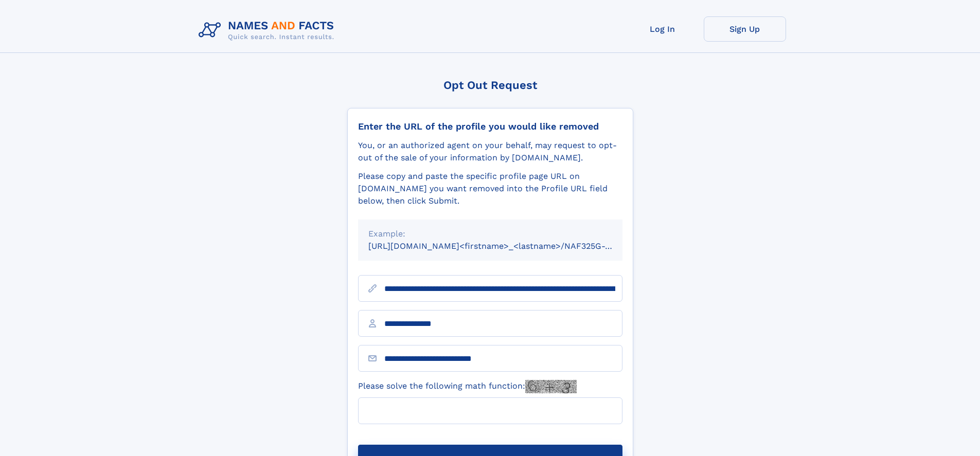 This screenshot has width=980, height=456. I want to click on label: Please solve the following math function:, so click(468, 387).